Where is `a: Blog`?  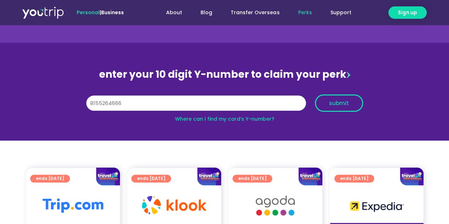 a: Blog is located at coordinates (206, 12).